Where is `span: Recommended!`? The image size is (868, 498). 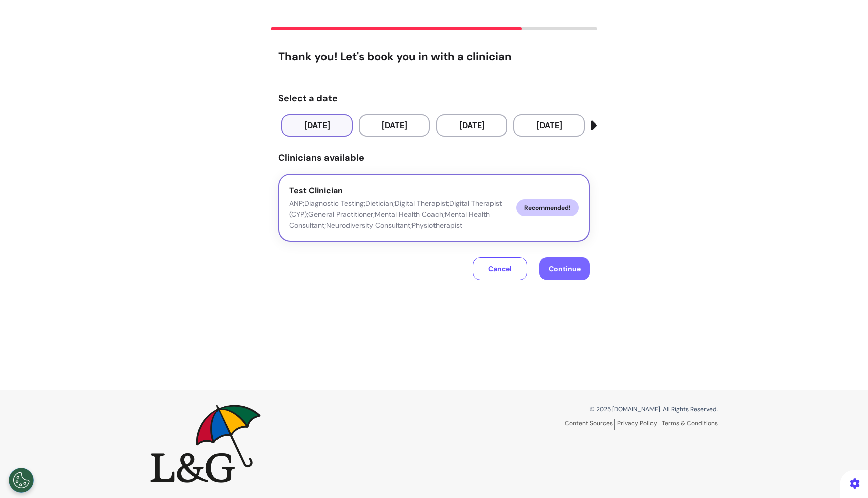
span: Recommended! is located at coordinates (547, 208).